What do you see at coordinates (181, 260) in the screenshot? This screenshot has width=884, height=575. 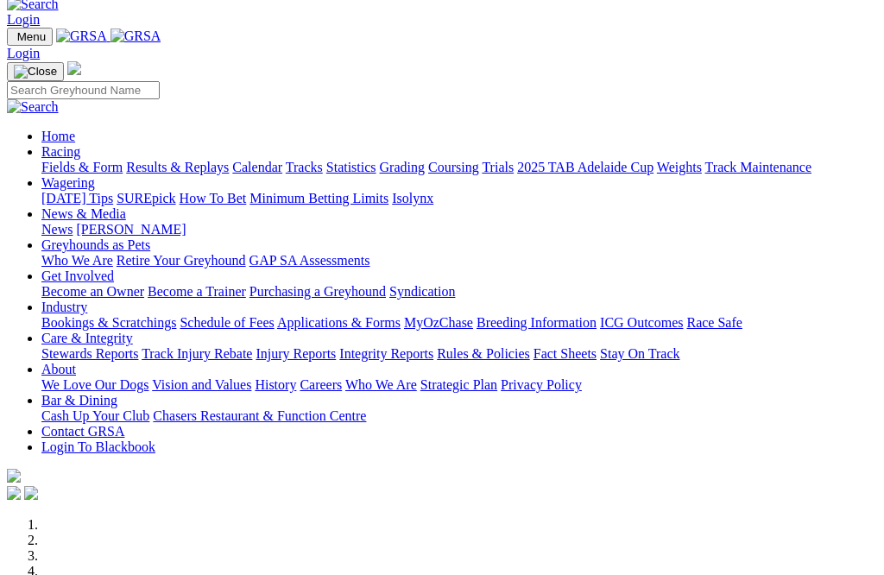 I see `a: Retire Your Greyhound` at bounding box center [181, 260].